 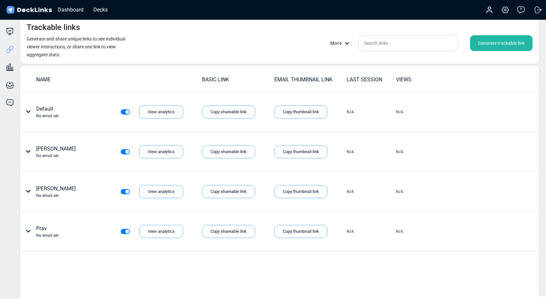 What do you see at coordinates (100, 10) in the screenshot?
I see `div: Decks` at bounding box center [100, 10].